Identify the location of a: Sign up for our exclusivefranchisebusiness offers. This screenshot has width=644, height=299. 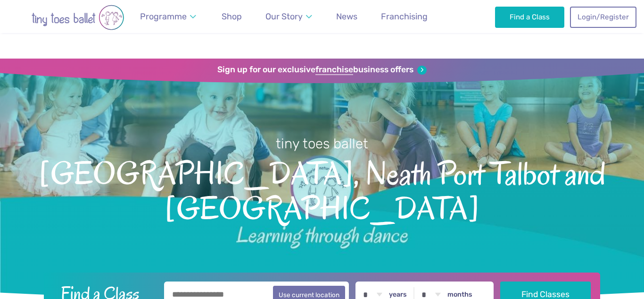
(322, 70).